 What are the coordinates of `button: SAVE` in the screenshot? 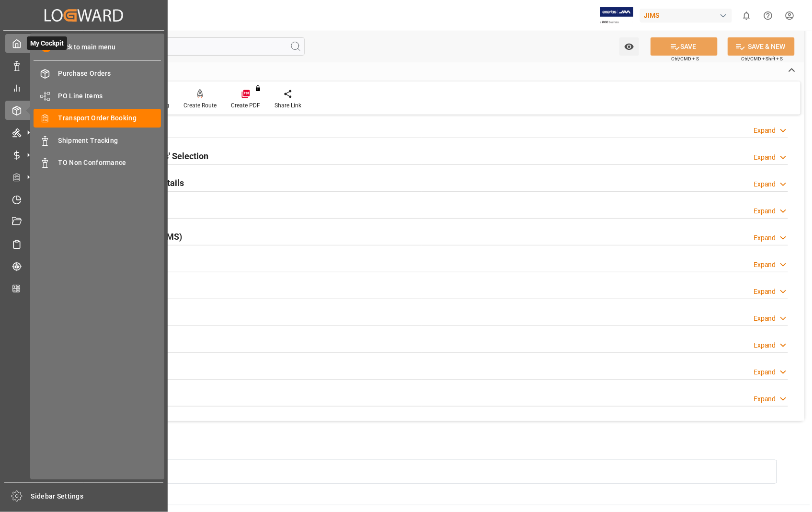 It's located at (684, 46).